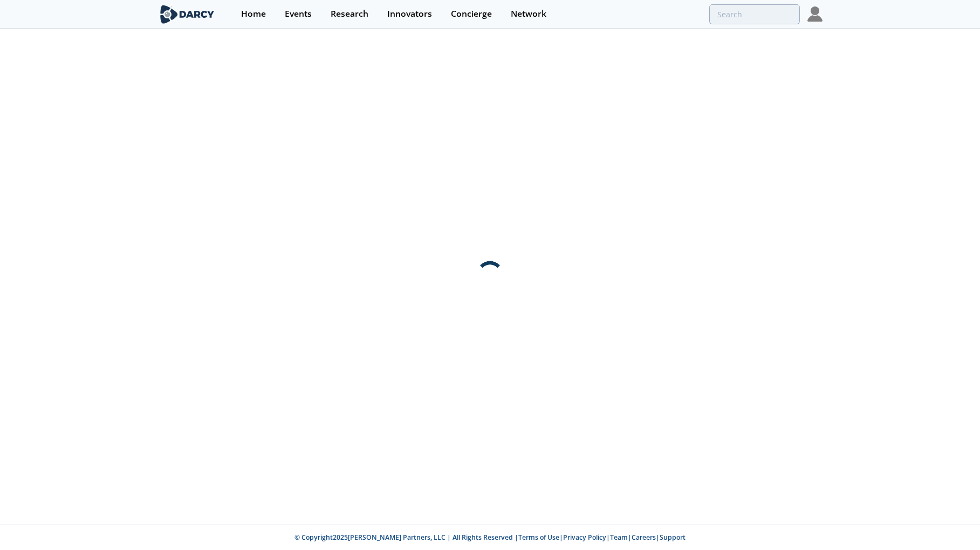 This screenshot has height=550, width=980. What do you see at coordinates (298, 14) in the screenshot?
I see `div: Events` at bounding box center [298, 14].